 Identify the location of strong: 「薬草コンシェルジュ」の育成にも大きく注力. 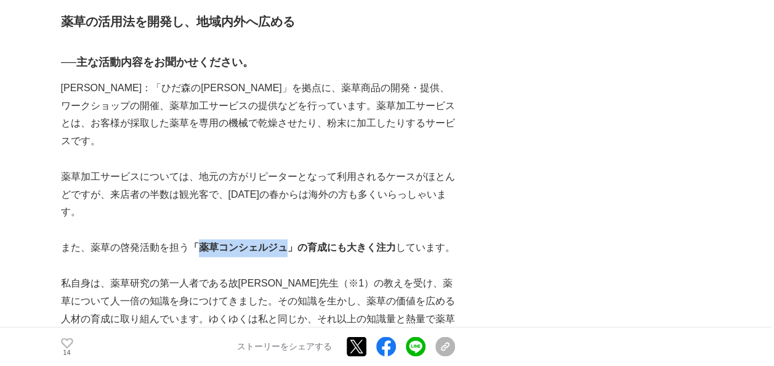
(293, 247).